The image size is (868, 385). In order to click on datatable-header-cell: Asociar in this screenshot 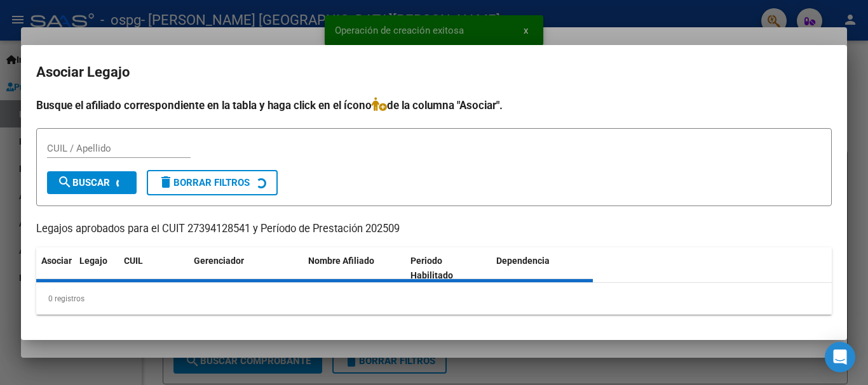, I will do `click(55, 268)`.